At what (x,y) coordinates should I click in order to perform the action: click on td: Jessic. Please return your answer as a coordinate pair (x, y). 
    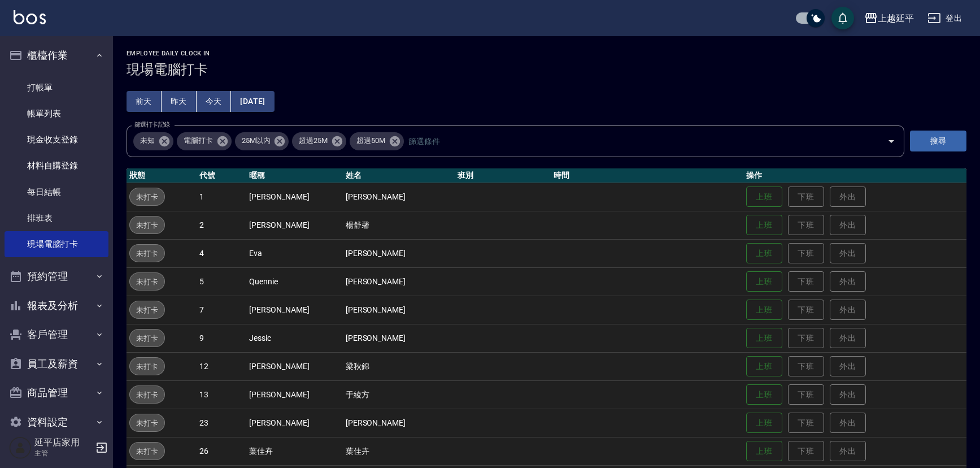
    Looking at the image, I should click on (294, 338).